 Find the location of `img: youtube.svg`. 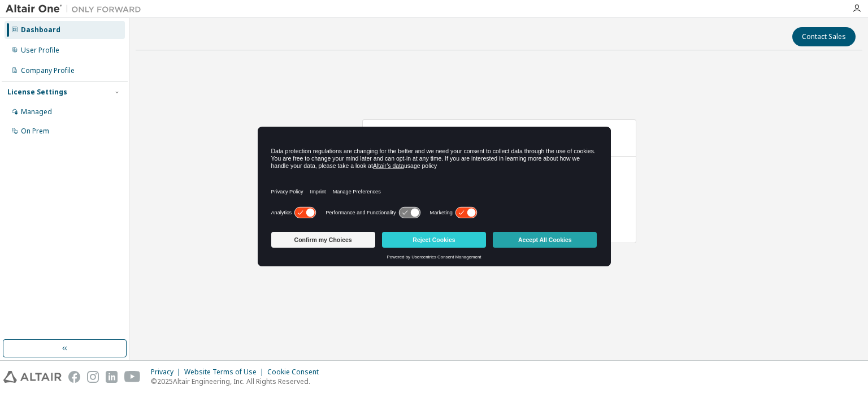

img: youtube.svg is located at coordinates (132, 377).